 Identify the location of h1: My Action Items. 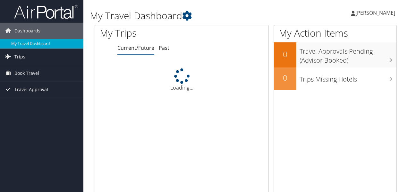
(335, 33).